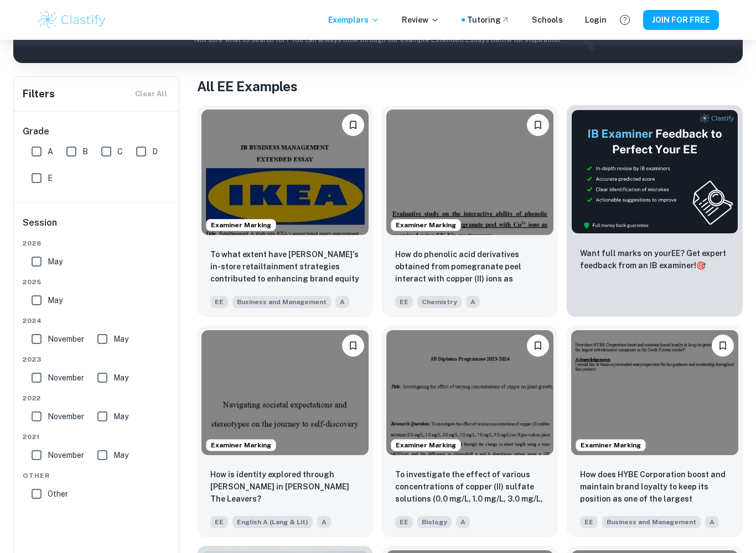 The image size is (756, 553). I want to click on div: Schools, so click(547, 20).